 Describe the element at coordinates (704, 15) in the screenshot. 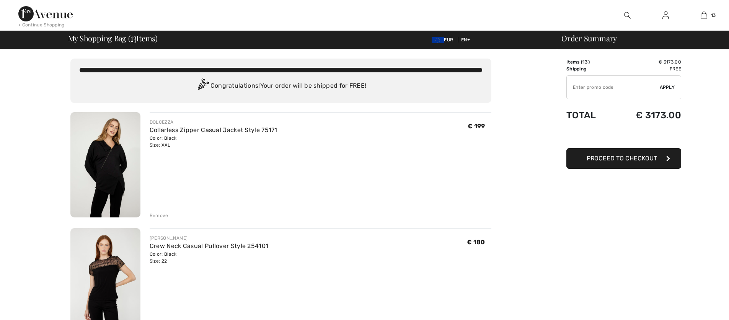

I see `a: 13` at that location.